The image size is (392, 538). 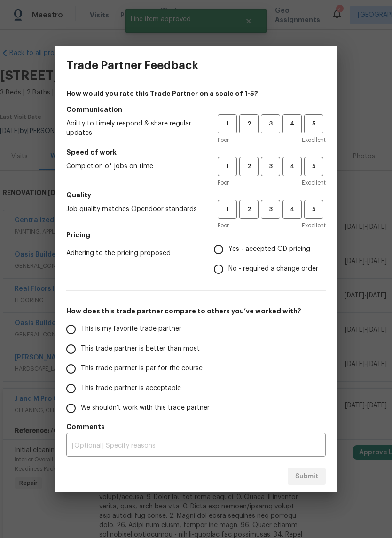 I want to click on h4: How would you rate this Trade Partner on a scale of 1-5?, so click(x=196, y=94).